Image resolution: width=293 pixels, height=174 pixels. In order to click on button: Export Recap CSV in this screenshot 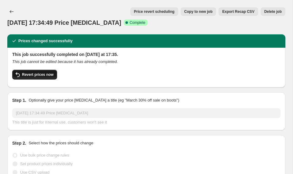, I will do `click(238, 12)`.